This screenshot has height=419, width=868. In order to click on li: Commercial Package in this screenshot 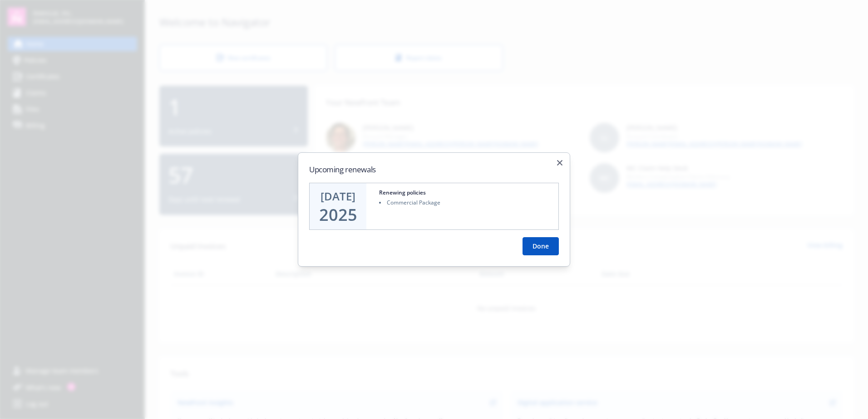, I will do `click(466, 202)`.